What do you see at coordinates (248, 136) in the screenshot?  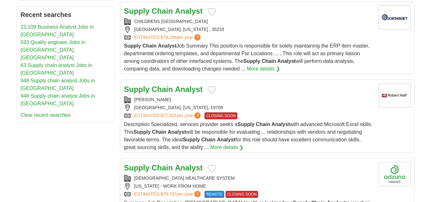 I see `span: Description Specialized, services provider seeks a with advanced Microsoft Excel skills. This wil...` at bounding box center [248, 136].